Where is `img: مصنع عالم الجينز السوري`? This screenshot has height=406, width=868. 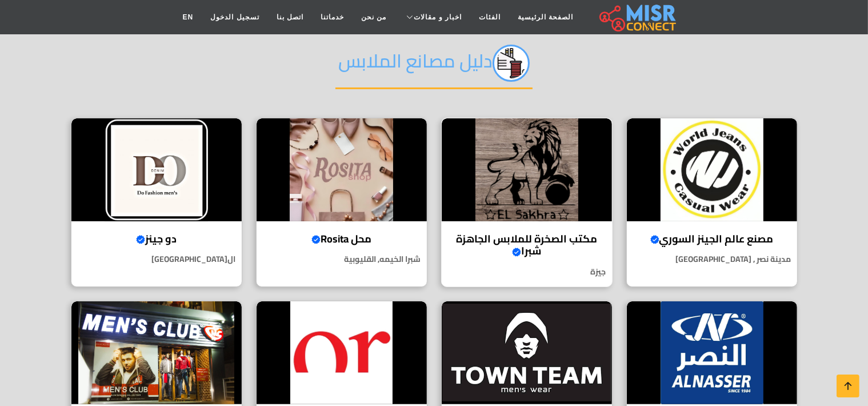 img: مصنع عالم الجينز السوري is located at coordinates (712, 170).